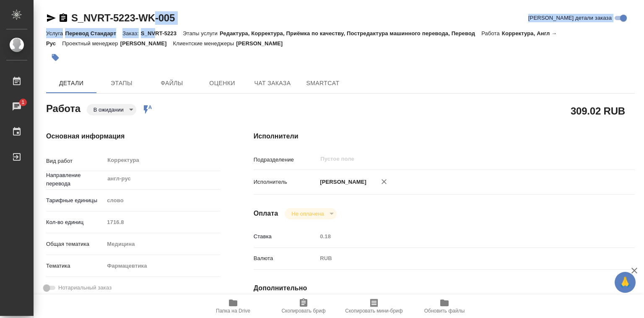 This screenshot has width=644, height=318. Describe the element at coordinates (445, 311) in the screenshot. I see `span: Обновить файлы` at that location.